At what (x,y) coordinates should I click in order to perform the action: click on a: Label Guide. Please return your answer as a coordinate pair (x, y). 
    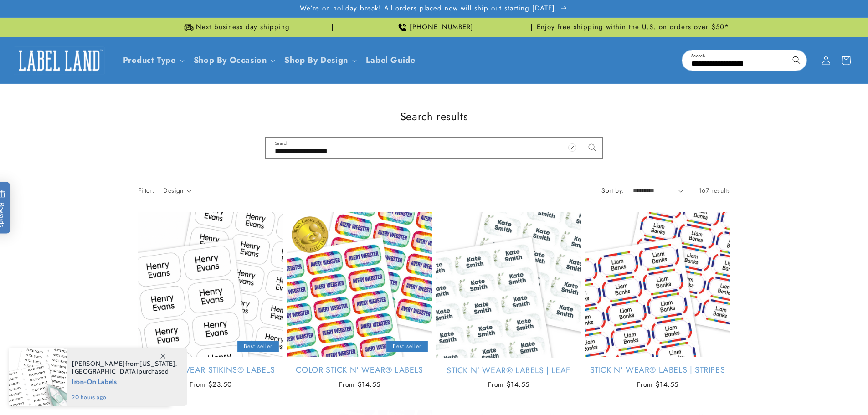
    Looking at the image, I should click on (390, 60).